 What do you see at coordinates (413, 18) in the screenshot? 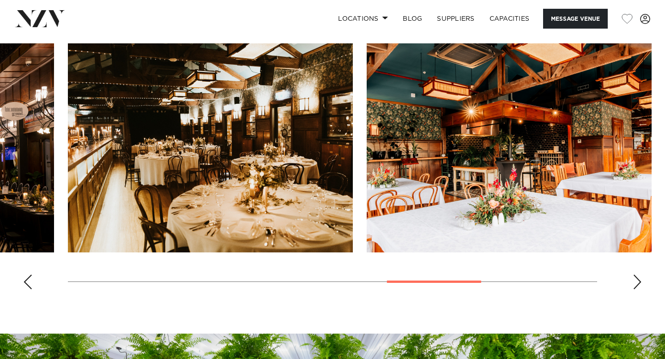
I see `a: BLOG` at bounding box center [413, 18].